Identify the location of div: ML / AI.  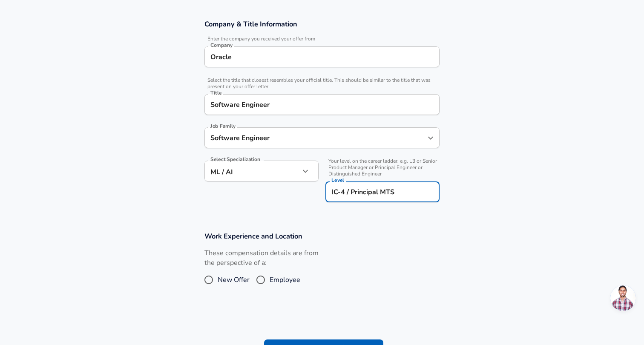
(252, 171).